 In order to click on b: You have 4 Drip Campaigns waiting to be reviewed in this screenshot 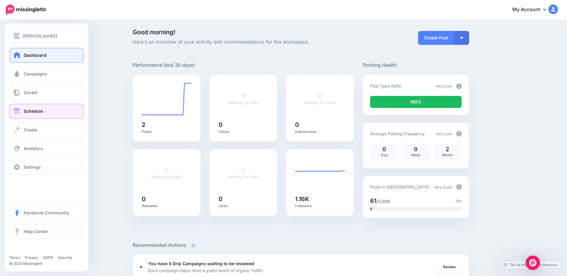, I will do `click(201, 263)`.